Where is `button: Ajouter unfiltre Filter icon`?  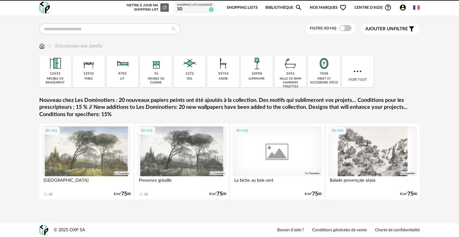 button: Ajouter unfiltre Filter icon is located at coordinates (390, 29).